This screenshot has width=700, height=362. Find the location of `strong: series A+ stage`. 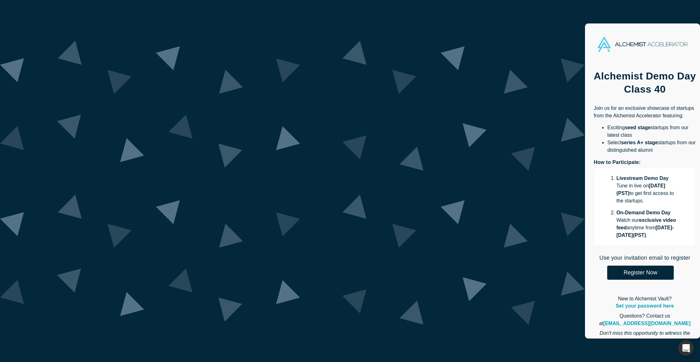

strong: series A+ stage is located at coordinates (639, 142).